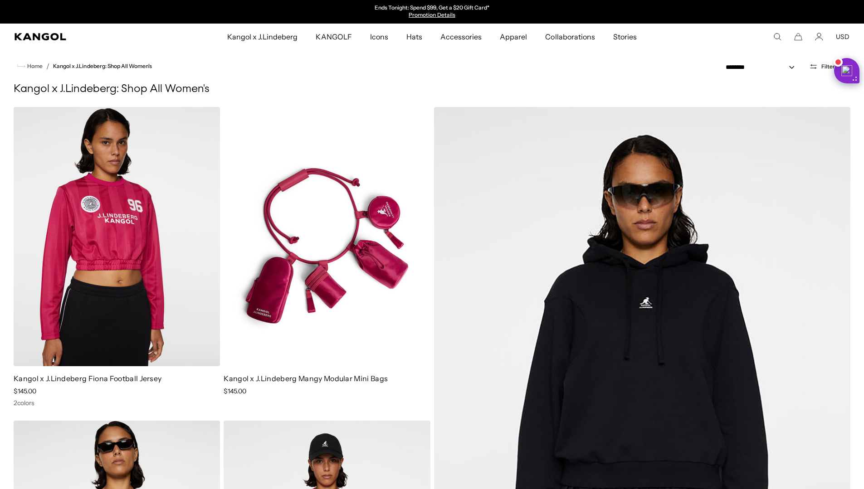 This screenshot has width=864, height=489. What do you see at coordinates (333, 37) in the screenshot?
I see `a: KANGOLF` at bounding box center [333, 37].